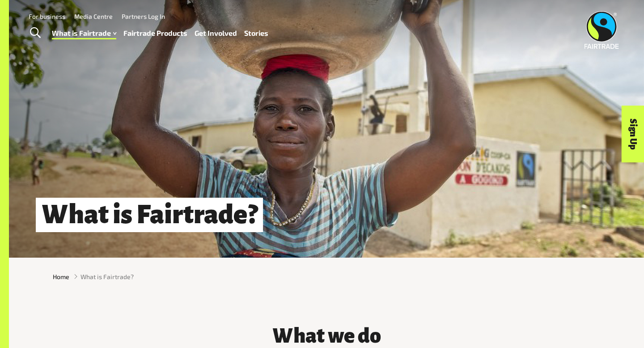  Describe the element at coordinates (35, 33) in the screenshot. I see `a: Toggle Search` at that location.